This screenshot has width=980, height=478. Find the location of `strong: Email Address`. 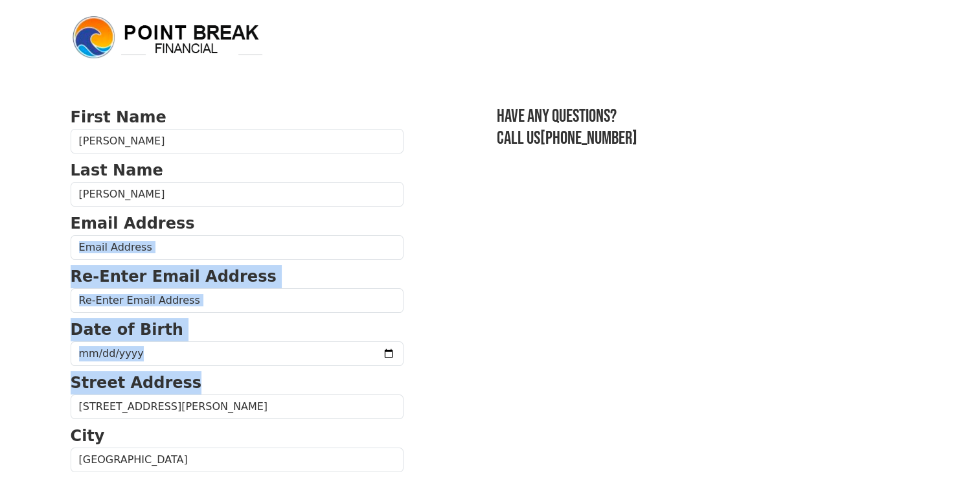

strong: Email Address is located at coordinates (133, 223).